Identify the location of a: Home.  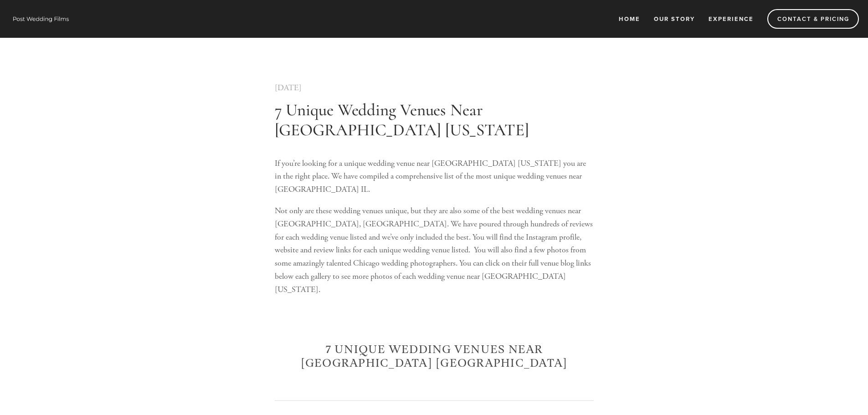
(629, 19).